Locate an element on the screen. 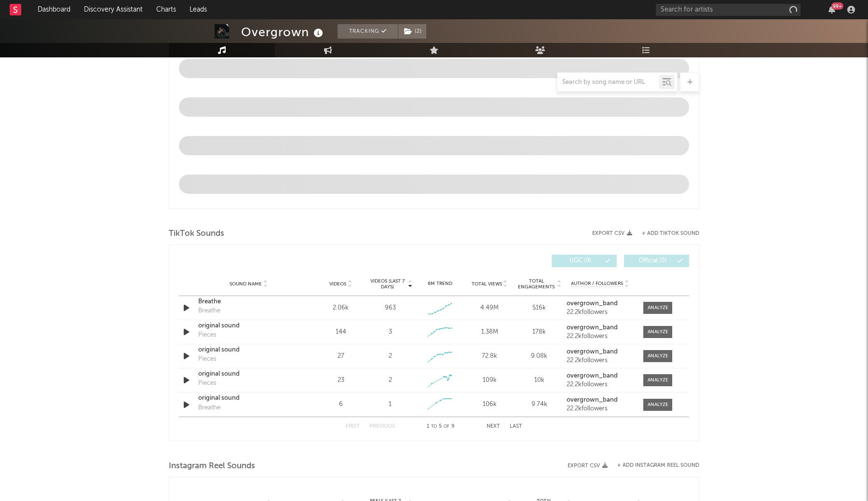 The image size is (868, 501). div: 9.08k is located at coordinates (539, 356).